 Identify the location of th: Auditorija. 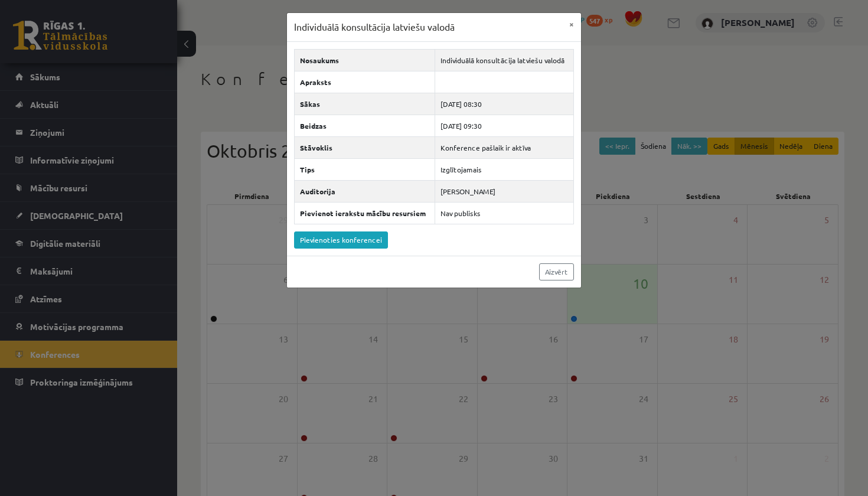
(365, 191).